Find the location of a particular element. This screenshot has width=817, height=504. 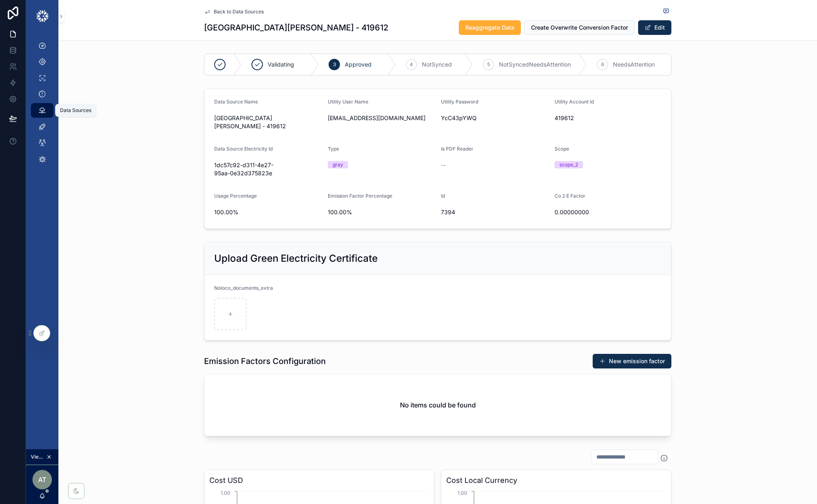

span: 3 is located at coordinates (334, 65).